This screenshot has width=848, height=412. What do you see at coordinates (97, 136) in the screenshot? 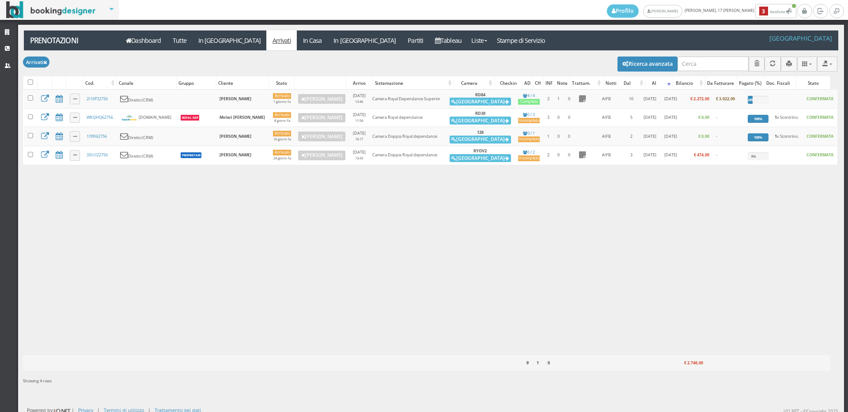
I see `a: 1I99I62756` at bounding box center [97, 136].